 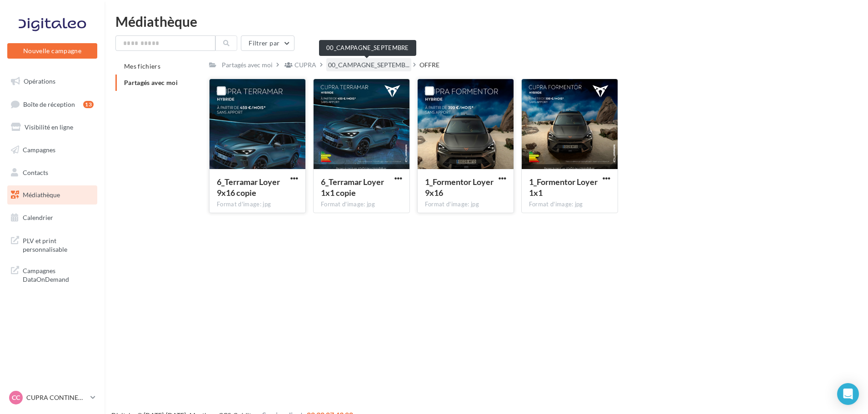 What do you see at coordinates (41, 195) in the screenshot?
I see `span: Médiathèque` at bounding box center [41, 195].